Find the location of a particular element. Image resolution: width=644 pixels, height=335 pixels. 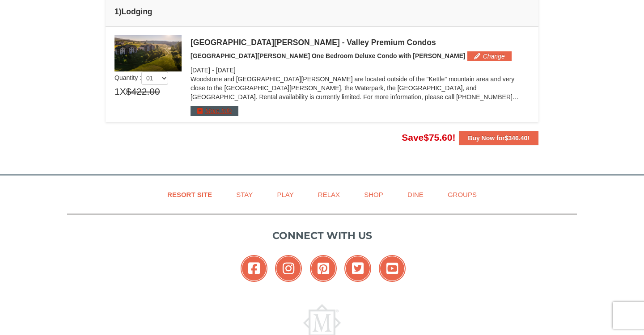

span: Quantity : is located at coordinates (141, 78).